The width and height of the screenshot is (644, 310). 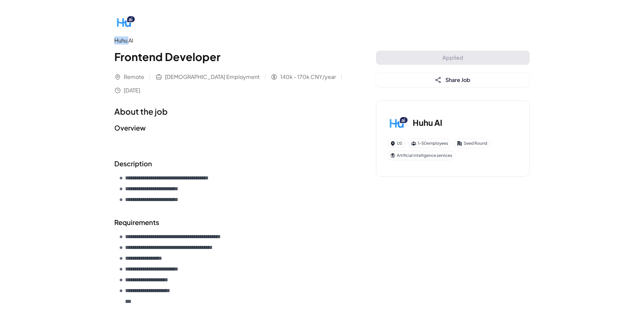 I want to click on span: 140k - 170k CNY/year, so click(x=308, y=77).